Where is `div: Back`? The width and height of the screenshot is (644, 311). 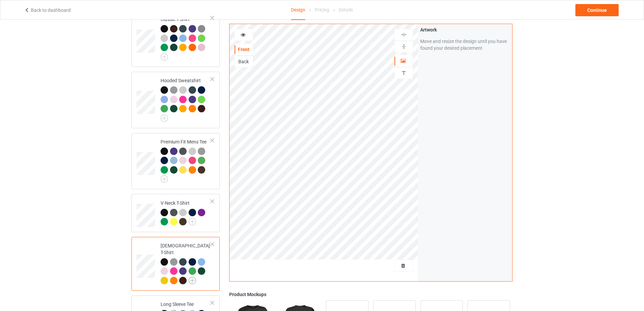 div: Back is located at coordinates (244, 62).